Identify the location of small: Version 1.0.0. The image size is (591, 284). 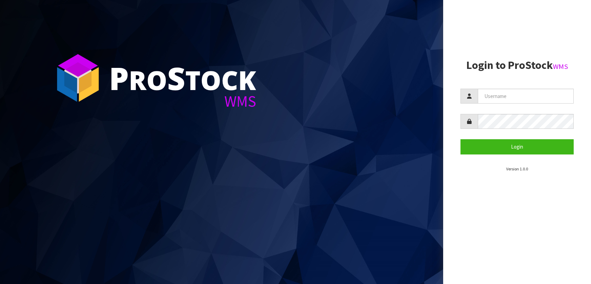
(517, 169).